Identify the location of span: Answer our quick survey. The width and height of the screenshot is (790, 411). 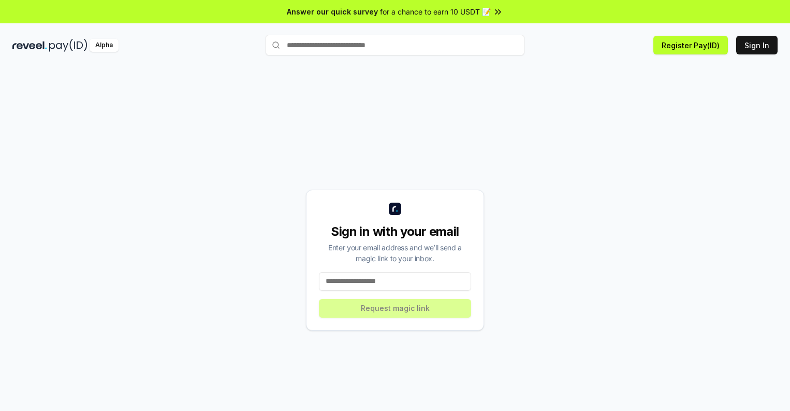
(332, 11).